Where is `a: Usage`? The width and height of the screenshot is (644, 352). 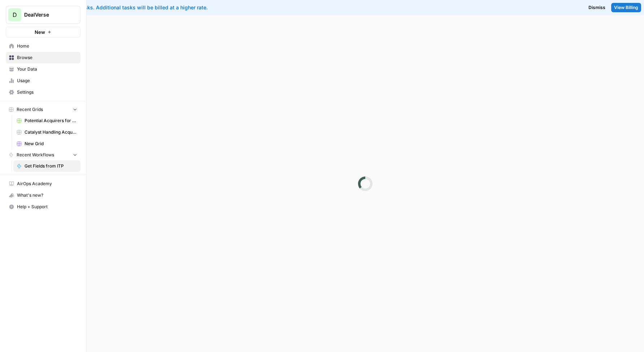
a: Usage is located at coordinates (43, 81).